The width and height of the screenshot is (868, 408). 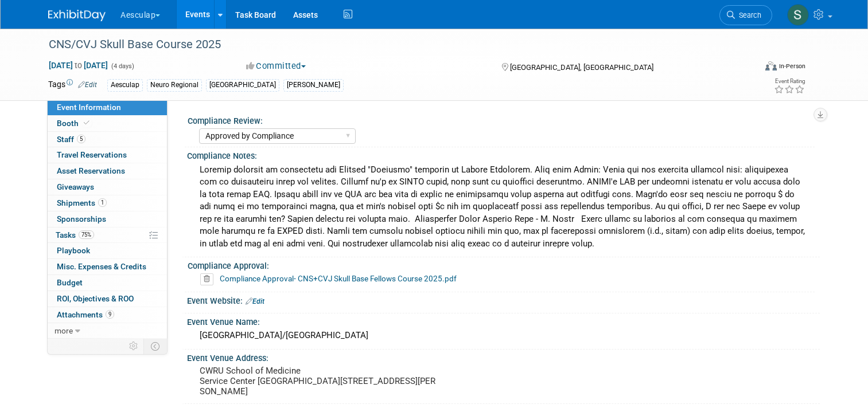 I want to click on div: Compliance Approval:, so click(x=501, y=265).